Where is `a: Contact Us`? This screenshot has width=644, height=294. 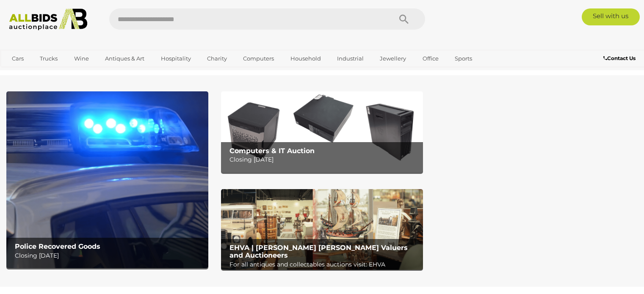
a: Contact Us is located at coordinates (620, 58).